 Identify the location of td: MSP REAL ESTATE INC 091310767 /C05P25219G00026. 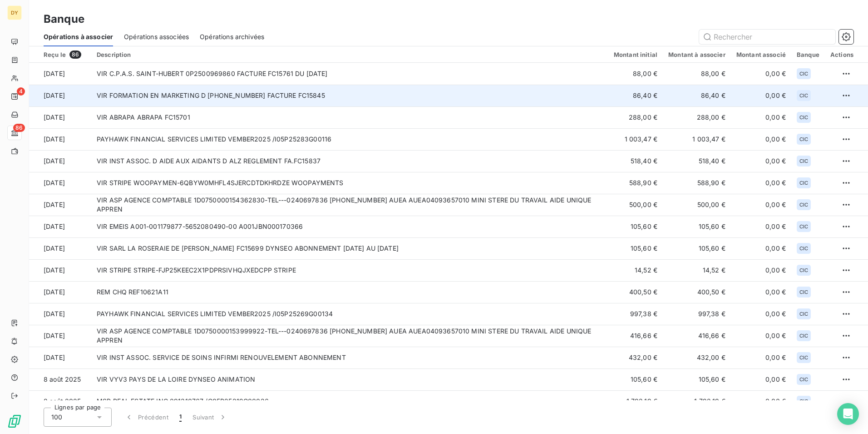
(350, 401).